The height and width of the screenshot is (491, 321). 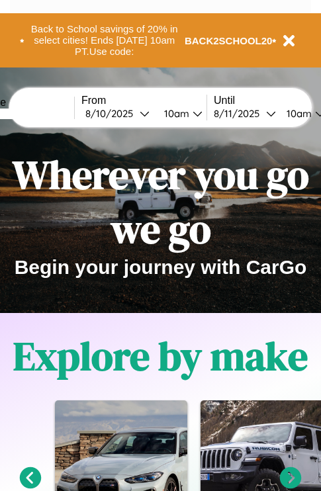 I want to click on button: 8/10/2025, so click(x=117, y=113).